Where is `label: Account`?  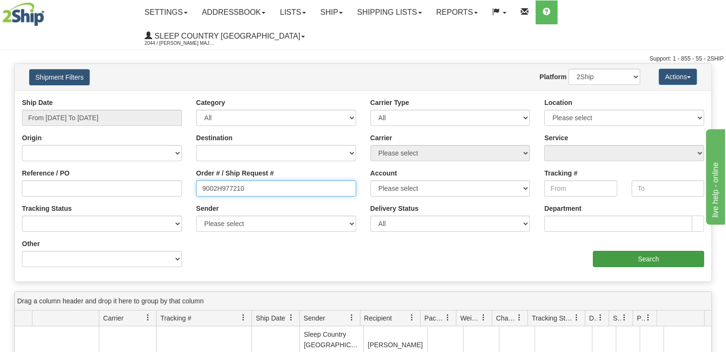
label: Account is located at coordinates (384, 173).